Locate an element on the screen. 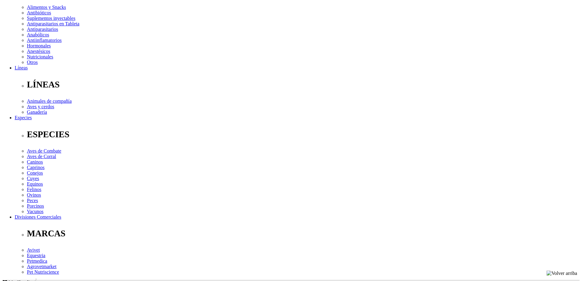  a: Anestésicos is located at coordinates (39, 51).